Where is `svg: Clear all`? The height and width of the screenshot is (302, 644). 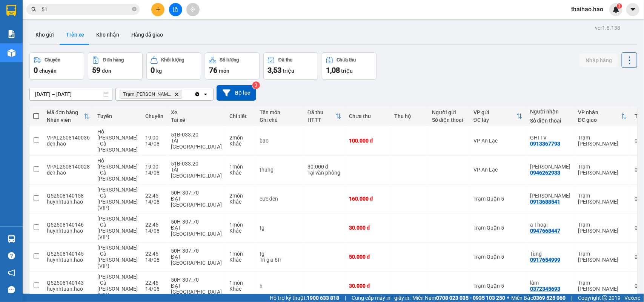
svg: Clear all is located at coordinates (197, 94).